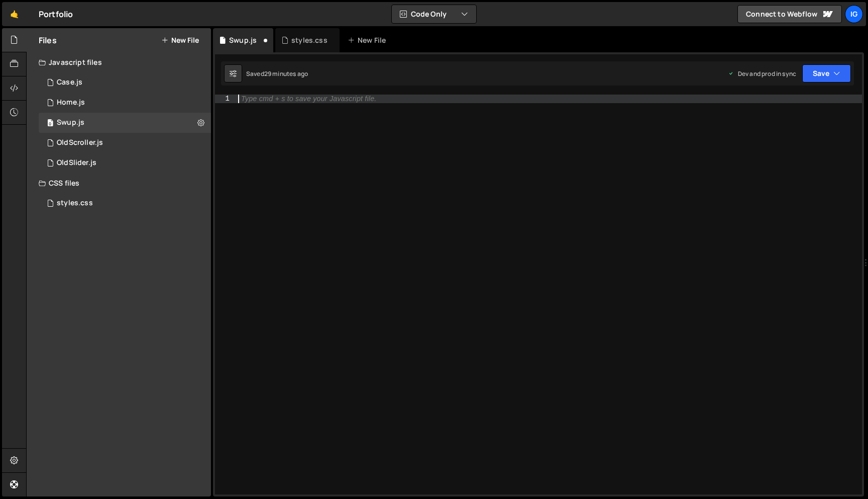  Describe the element at coordinates (826, 73) in the screenshot. I see `button: Save` at that location.